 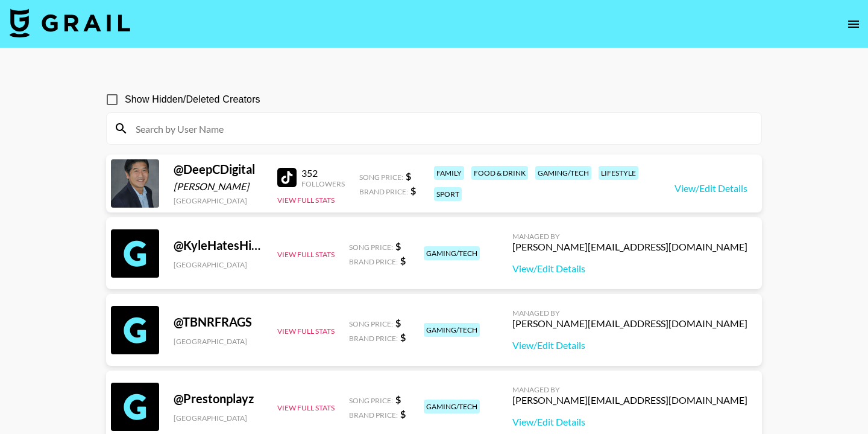 I want to click on div: 352, so click(x=323, y=173).